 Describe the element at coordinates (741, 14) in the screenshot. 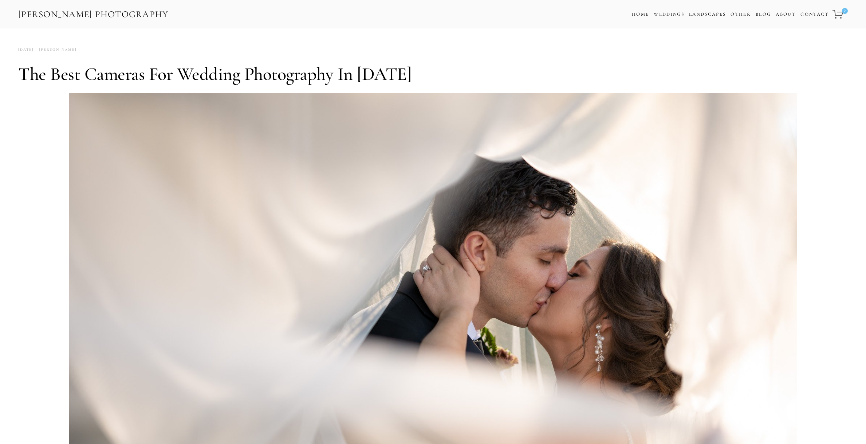

I see `a: Other` at that location.